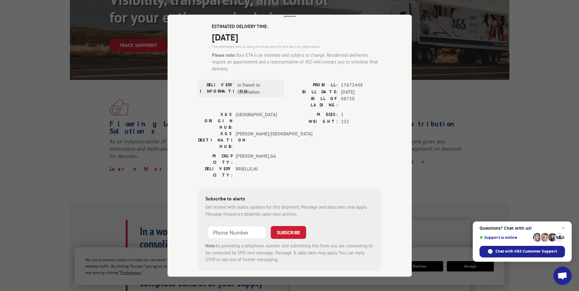 The image size is (579, 291). What do you see at coordinates (526, 251) in the screenshot?
I see `span: Chat with XGS Customer Support` at bounding box center [526, 251].